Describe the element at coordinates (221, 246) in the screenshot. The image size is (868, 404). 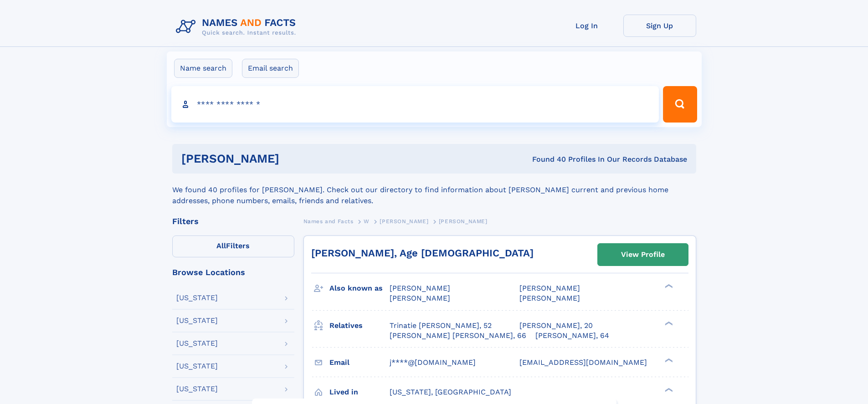
I see `span: All` at that location.